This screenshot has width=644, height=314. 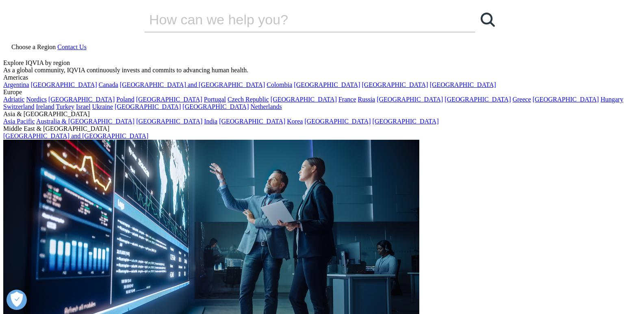 I want to click on a: Czech Republic, so click(x=248, y=99).